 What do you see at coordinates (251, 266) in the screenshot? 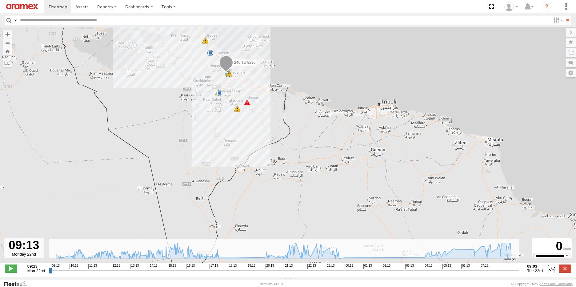
I see `span: 19:13` at bounding box center [251, 266].